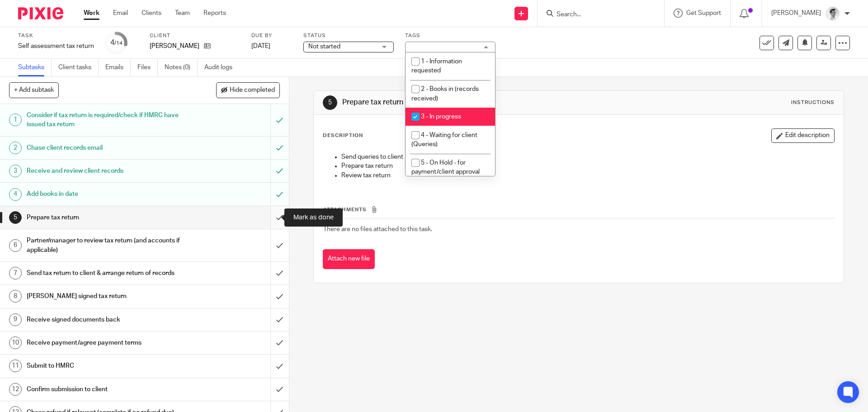  Describe the element at coordinates (105, 343) in the screenshot. I see `h1: Receive payment/agree payment terms` at that location.